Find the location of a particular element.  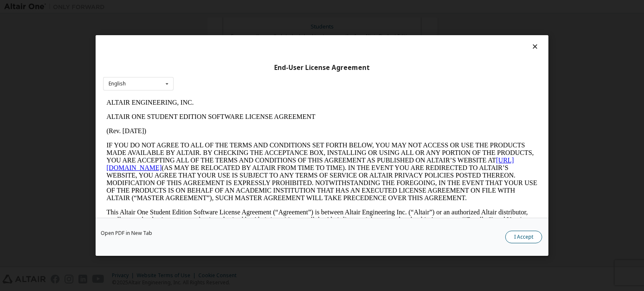

a: Open PDF in New Tab is located at coordinates (126, 233).